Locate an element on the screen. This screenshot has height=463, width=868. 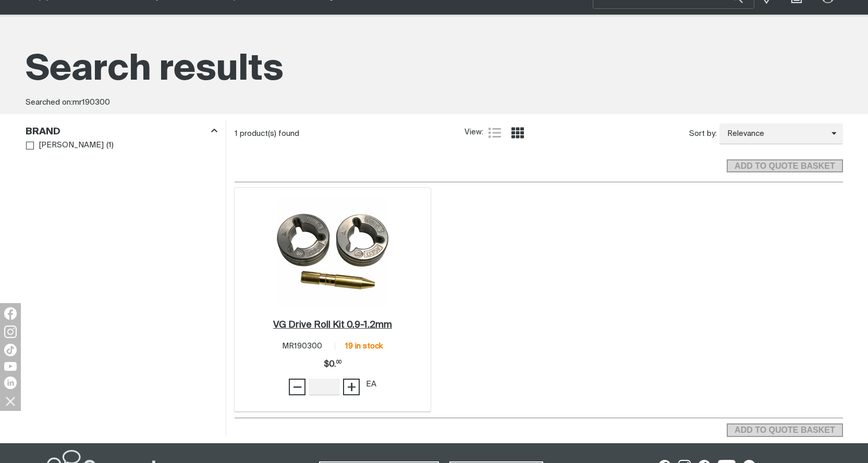
img: Instagram is located at coordinates (10, 332).